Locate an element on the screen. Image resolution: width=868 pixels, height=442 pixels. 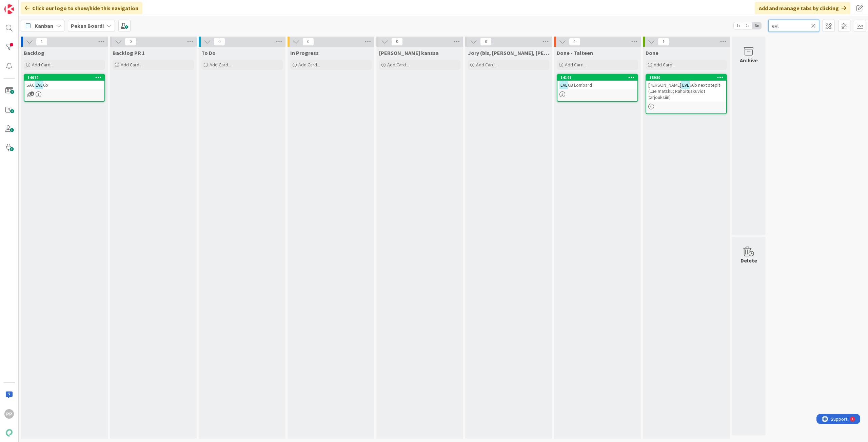
span: SAC is located at coordinates (31, 85).